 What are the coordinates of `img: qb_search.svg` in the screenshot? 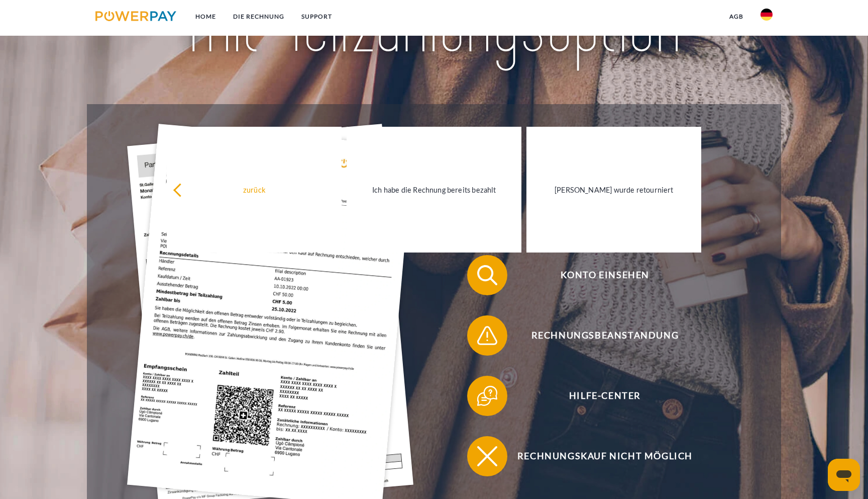 It's located at (487, 275).